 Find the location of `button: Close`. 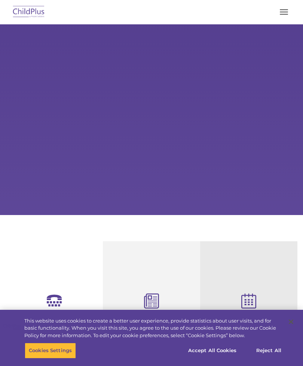

button: Close is located at coordinates (291, 321).